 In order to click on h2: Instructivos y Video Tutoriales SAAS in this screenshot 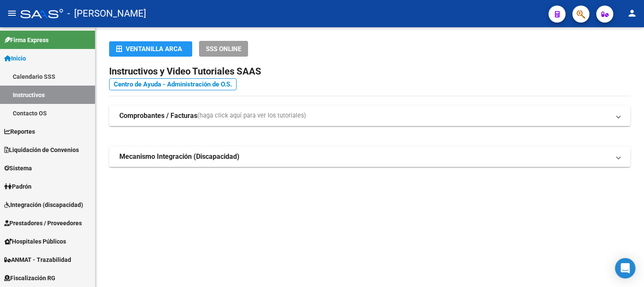, I will do `click(370, 72)`.